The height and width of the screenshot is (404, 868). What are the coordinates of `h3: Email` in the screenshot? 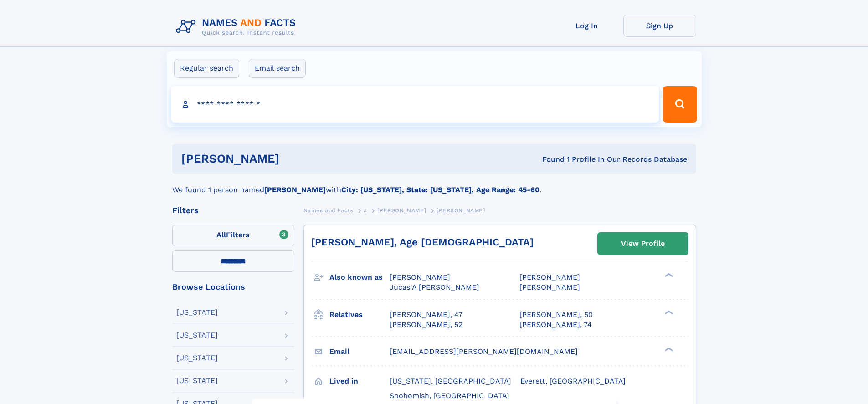 It's located at (359, 352).